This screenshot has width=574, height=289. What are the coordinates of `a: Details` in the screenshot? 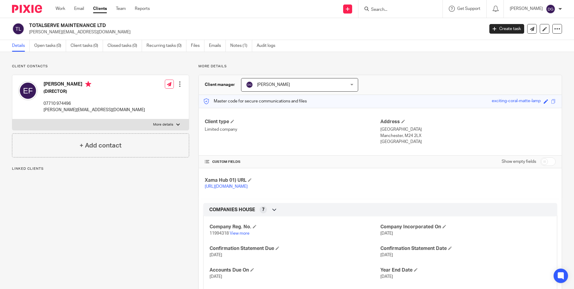 It's located at (21, 46).